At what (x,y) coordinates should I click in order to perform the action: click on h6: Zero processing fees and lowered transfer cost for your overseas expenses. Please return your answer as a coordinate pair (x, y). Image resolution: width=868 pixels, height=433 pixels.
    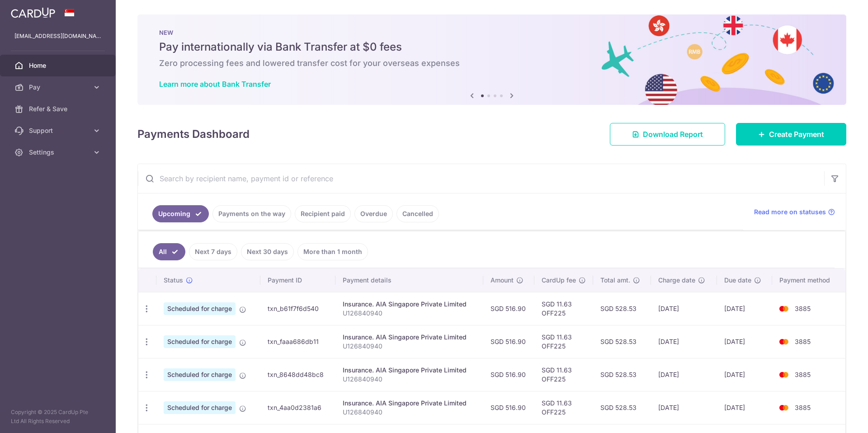
    Looking at the image, I should click on (492, 63).